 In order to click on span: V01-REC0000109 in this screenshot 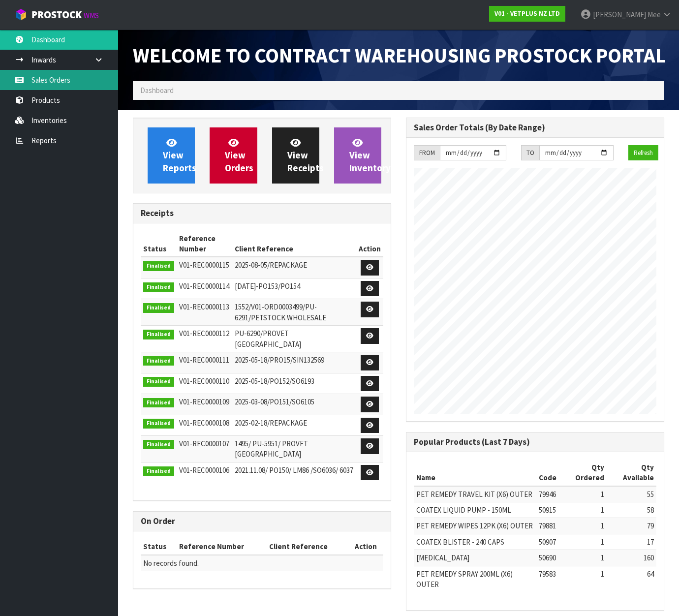, I will do `click(204, 401)`.